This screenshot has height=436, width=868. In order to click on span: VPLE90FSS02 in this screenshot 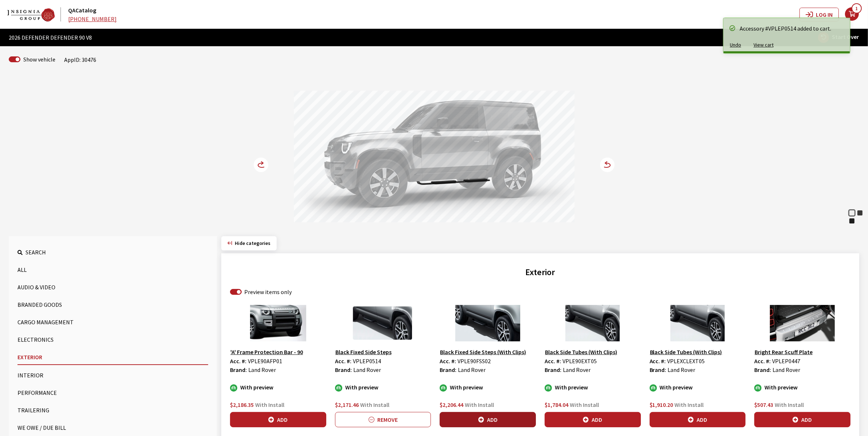, I will do `click(474, 361)`.